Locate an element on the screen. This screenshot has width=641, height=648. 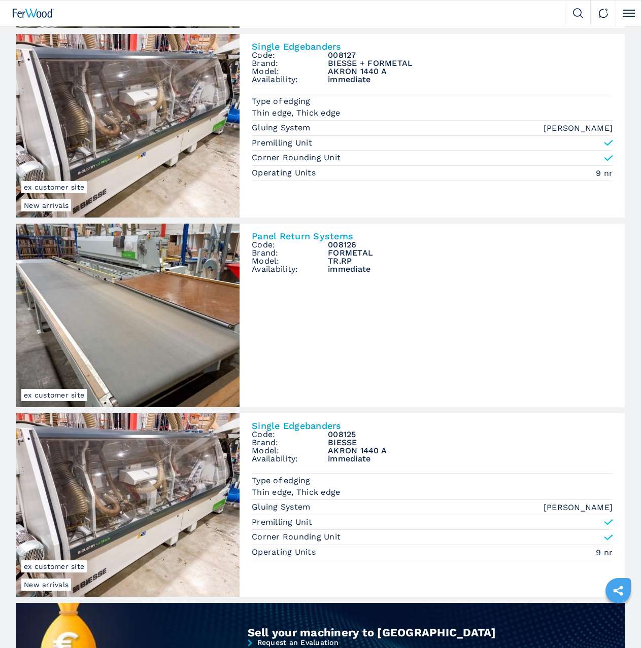
img: Single Edgebanders BIESSE + FORMETAL AKRON 1440 A is located at coordinates (128, 126).